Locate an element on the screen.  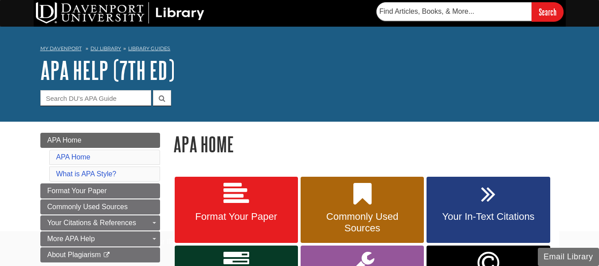
i: This link opens in a new window is located at coordinates (106, 255).